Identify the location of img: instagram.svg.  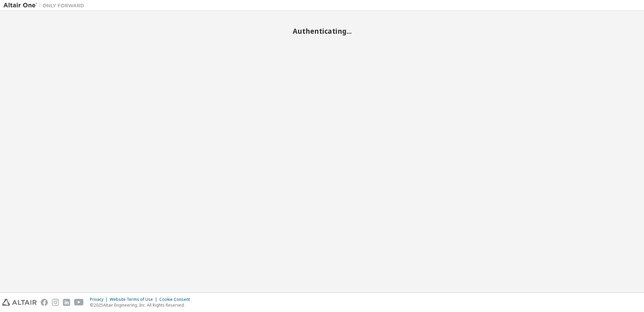
(55, 302).